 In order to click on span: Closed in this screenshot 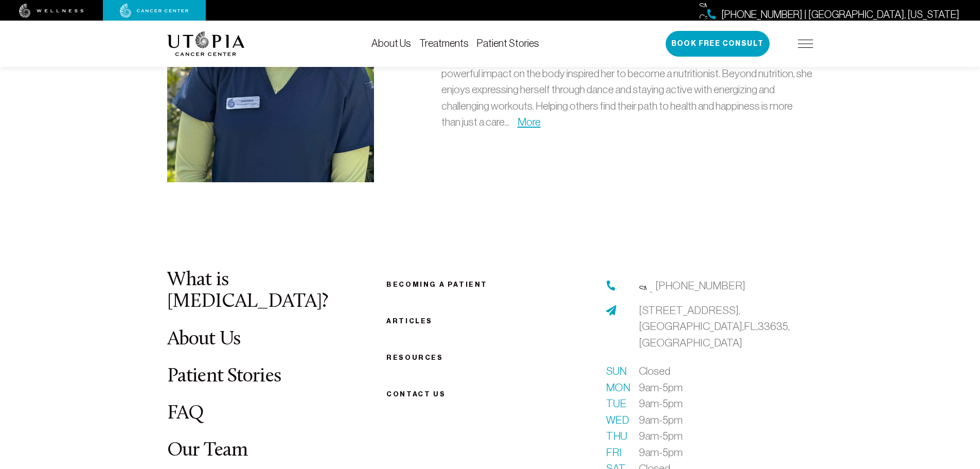, I will do `click(655, 372)`.